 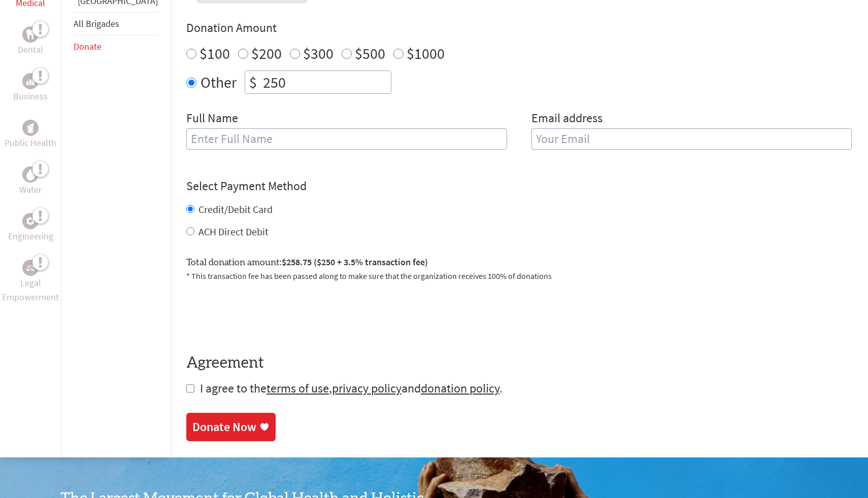 What do you see at coordinates (30, 50) in the screenshot?
I see `p: Dental` at bounding box center [30, 50].